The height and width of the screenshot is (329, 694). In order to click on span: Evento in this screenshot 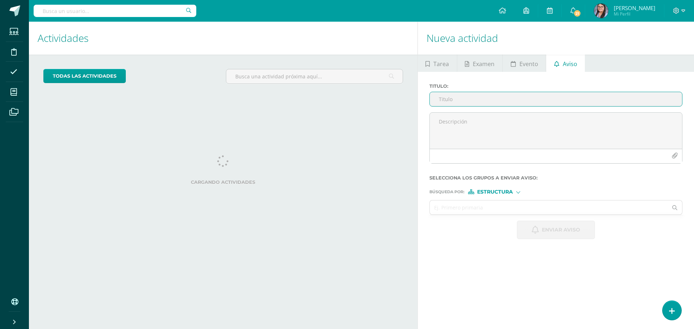, I will do `click(529, 64)`.